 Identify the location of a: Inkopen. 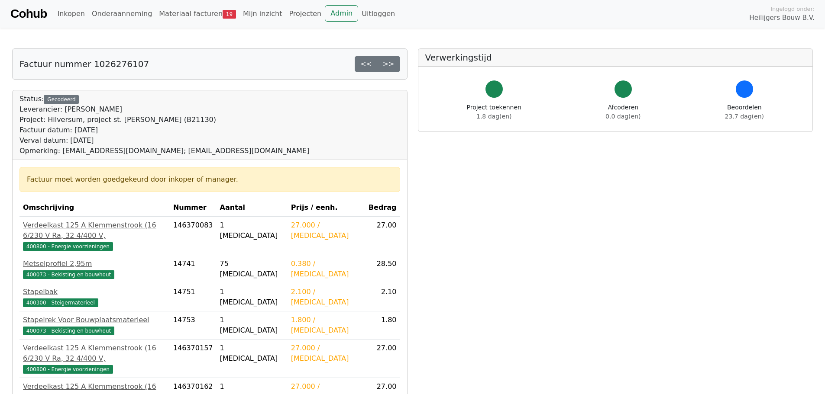
(71, 14).